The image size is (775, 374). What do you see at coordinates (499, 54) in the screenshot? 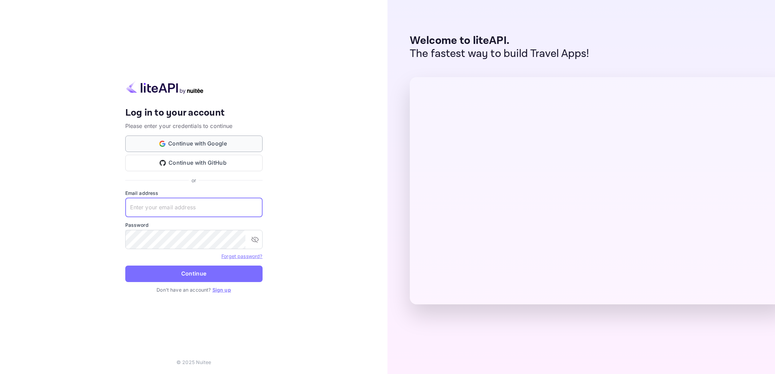
I see `p: The fastest way to build Travel Apps!` at bounding box center [499, 54].